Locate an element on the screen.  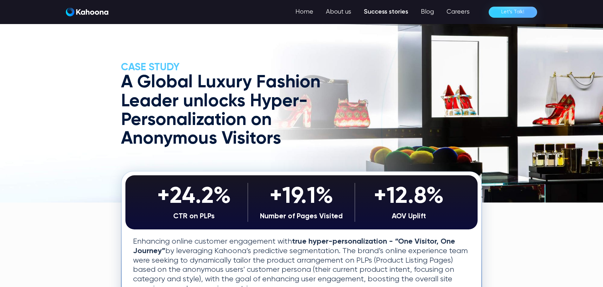
a: home is located at coordinates (87, 12).